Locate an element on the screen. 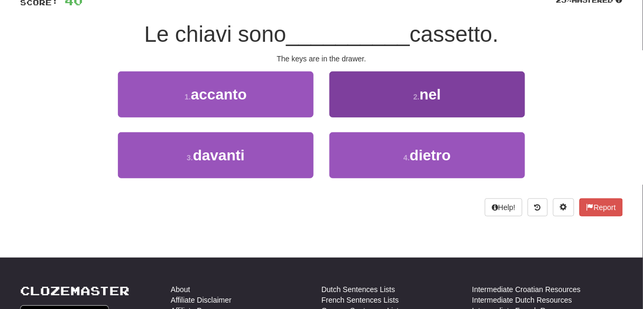 Image resolution: width=643 pixels, height=309 pixels. div: The keys are in the drawer. is located at coordinates (322, 59).